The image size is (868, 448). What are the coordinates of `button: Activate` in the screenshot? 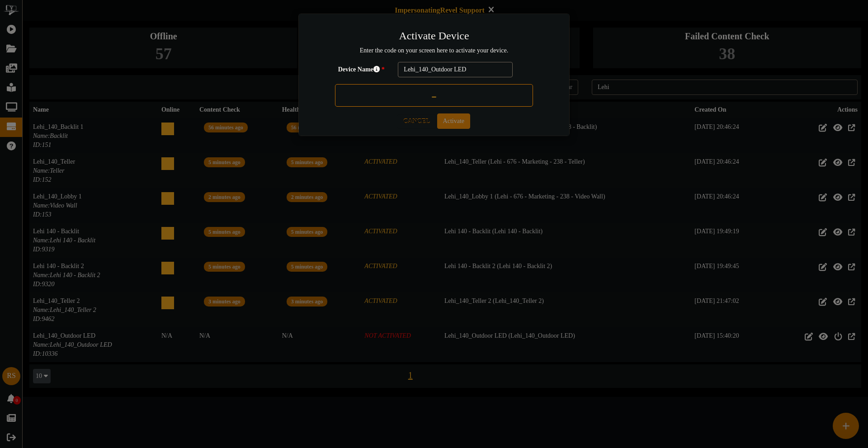 It's located at (453, 121).